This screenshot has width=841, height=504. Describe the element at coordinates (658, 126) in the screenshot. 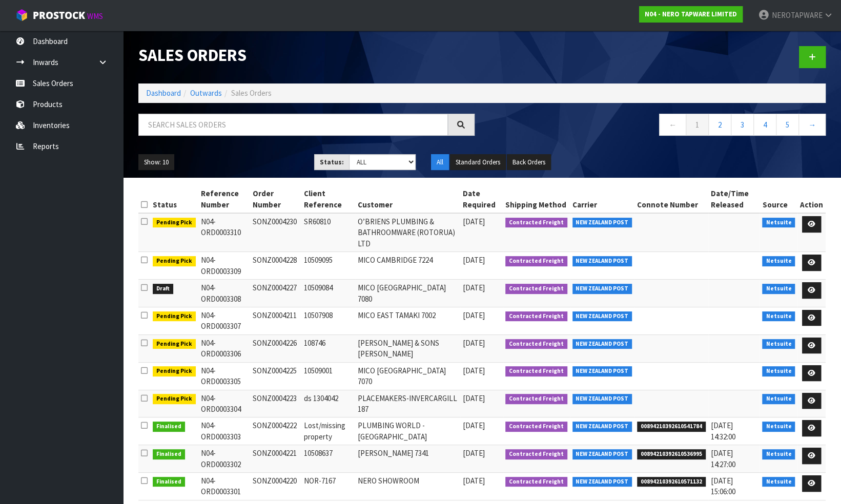

I see `nav: Page navigation` at that location.